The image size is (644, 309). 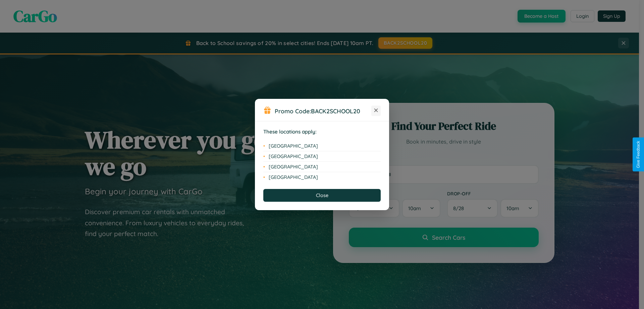 I want to click on strong: These locations apply:, so click(x=290, y=131).